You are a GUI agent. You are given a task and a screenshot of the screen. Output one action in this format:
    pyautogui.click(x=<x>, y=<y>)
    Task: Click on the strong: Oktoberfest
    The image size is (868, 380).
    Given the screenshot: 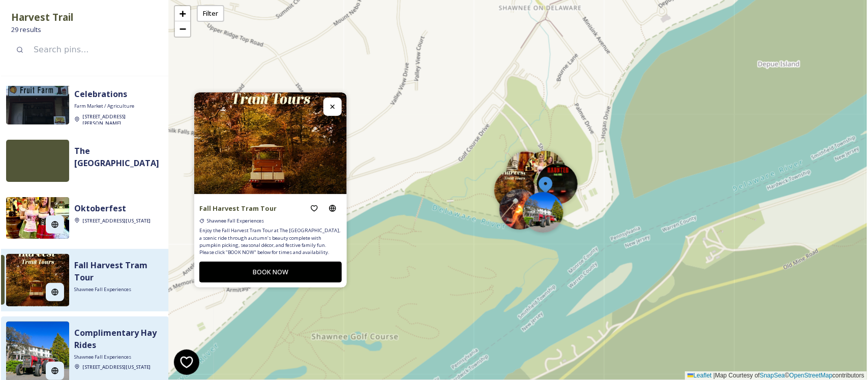 What is the action you would take?
    pyautogui.click(x=100, y=208)
    